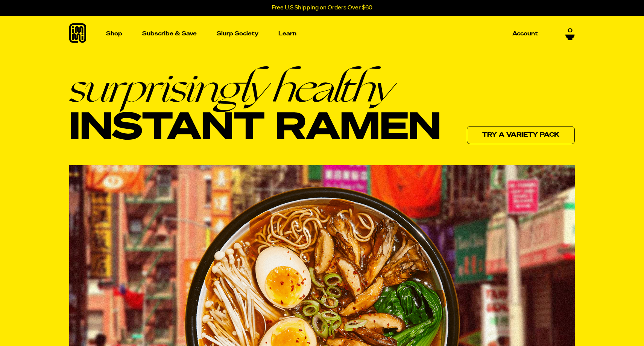 This screenshot has height=346, width=644. What do you see at coordinates (322, 33) in the screenshot?
I see `nav: Main navigation` at bounding box center [322, 33].